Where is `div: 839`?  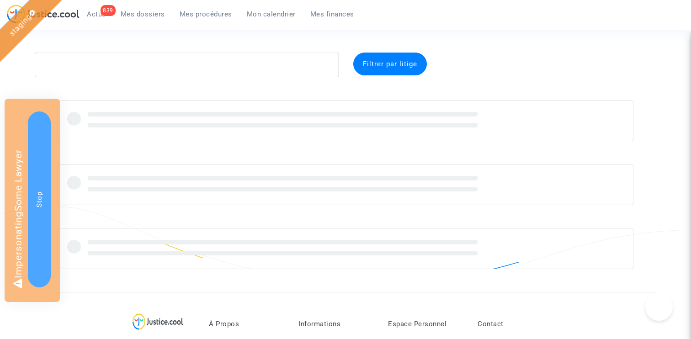
div: 839 is located at coordinates (108, 11).